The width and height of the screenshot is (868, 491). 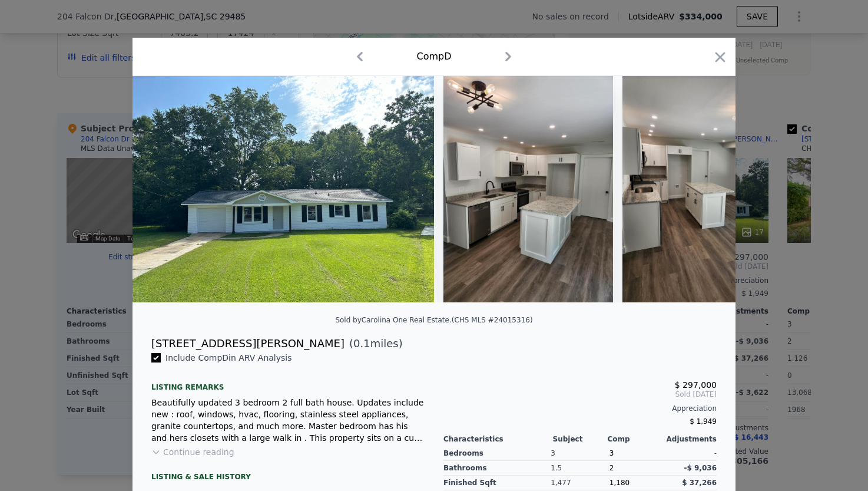 I want to click on div: Adjustments, so click(x=689, y=439).